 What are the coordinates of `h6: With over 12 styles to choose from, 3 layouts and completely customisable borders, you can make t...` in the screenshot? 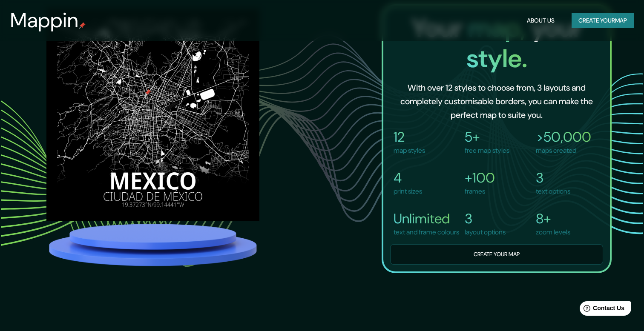 It's located at (496, 101).